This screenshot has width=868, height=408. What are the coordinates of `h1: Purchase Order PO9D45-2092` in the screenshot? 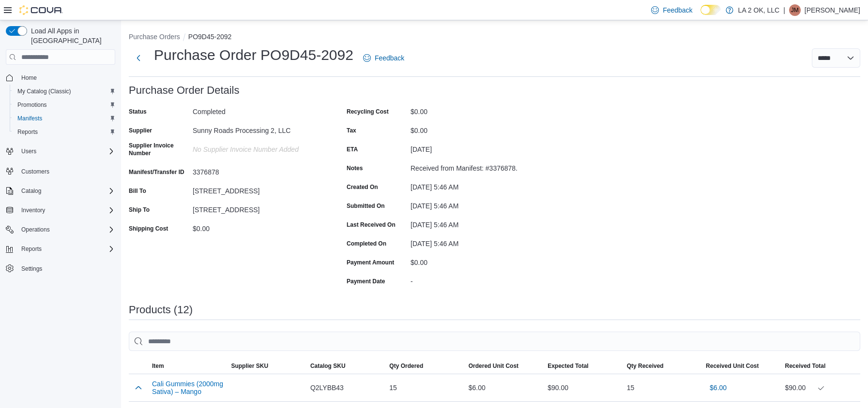 It's located at (254, 55).